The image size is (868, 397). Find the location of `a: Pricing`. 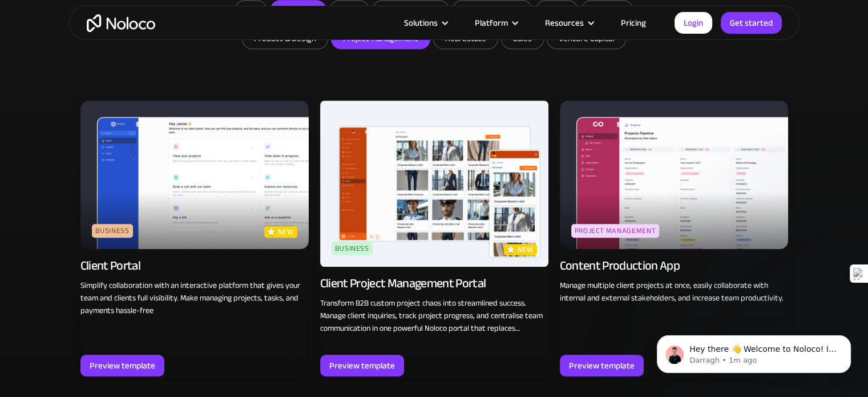

a: Pricing is located at coordinates (634, 23).